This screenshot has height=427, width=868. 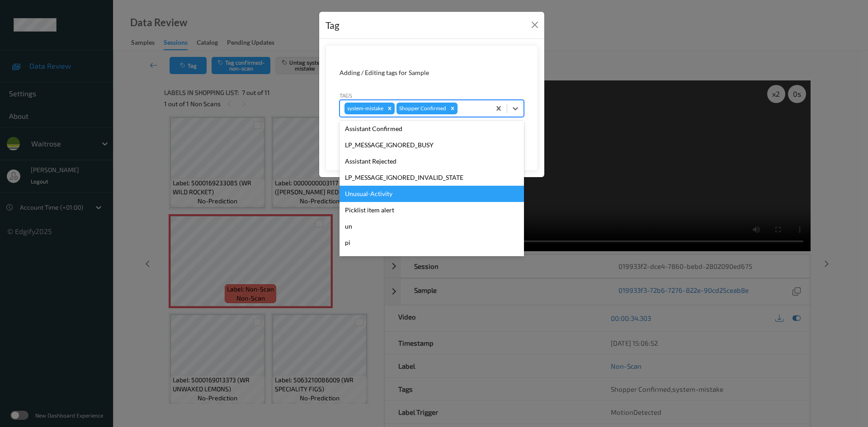 I want to click on div: Adding / Editing tags for Sample, so click(x=431, y=73).